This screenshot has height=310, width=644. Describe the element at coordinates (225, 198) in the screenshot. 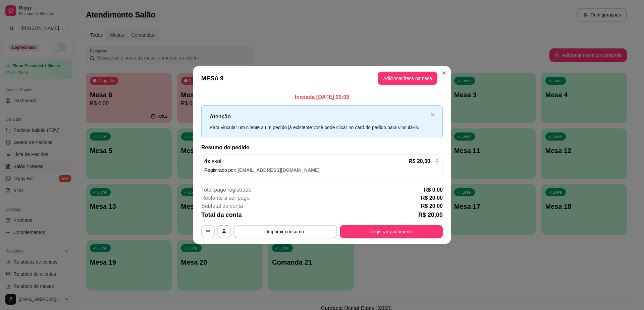

I see `p: Restante à ser pago` at that location.